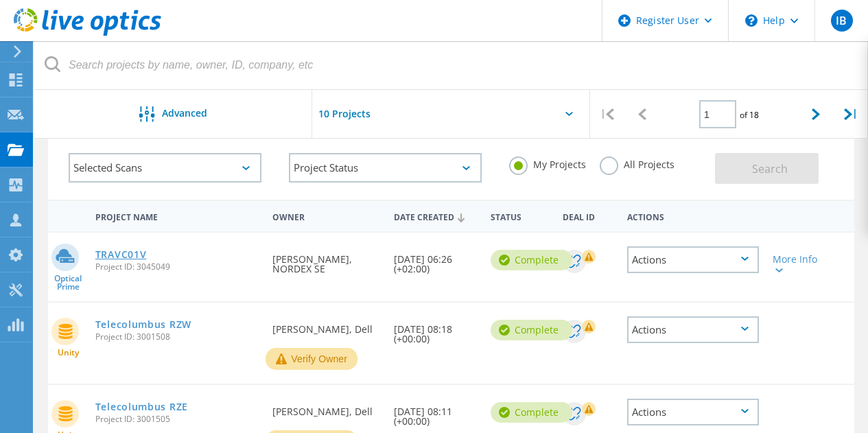 This screenshot has height=433, width=868. What do you see at coordinates (164, 167) in the screenshot?
I see `div: Selected Scans` at bounding box center [164, 167].